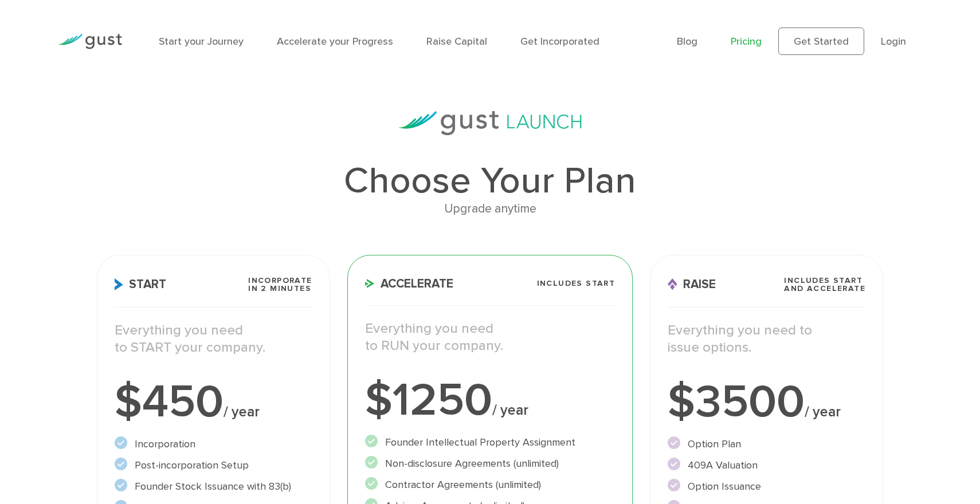 This screenshot has width=980, height=504. I want to click on li: Non-disclosure Agreements (unlimited), so click(490, 464).